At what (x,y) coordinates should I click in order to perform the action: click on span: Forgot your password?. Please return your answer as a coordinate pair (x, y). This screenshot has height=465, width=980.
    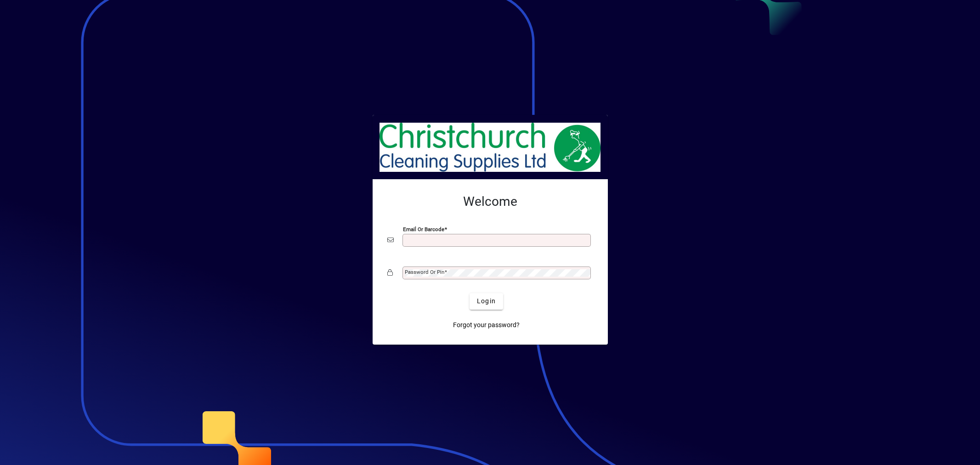
    Looking at the image, I should click on (486, 325).